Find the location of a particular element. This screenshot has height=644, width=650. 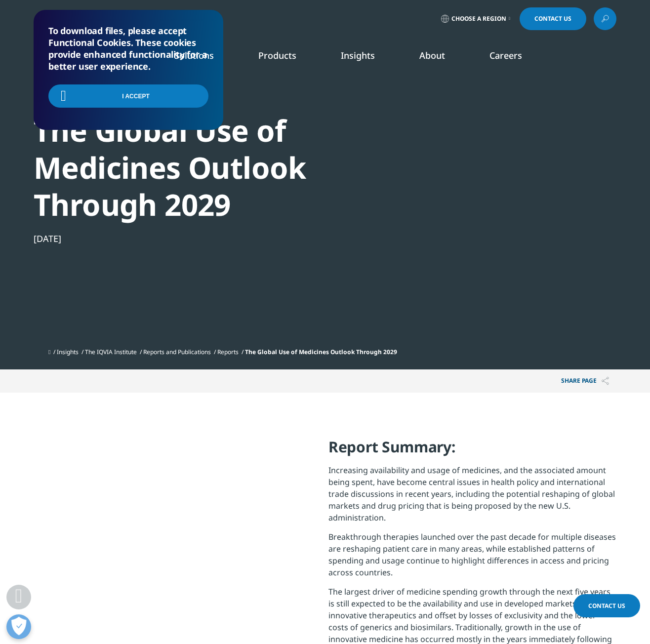

nav: Primary is located at coordinates (367, 58).